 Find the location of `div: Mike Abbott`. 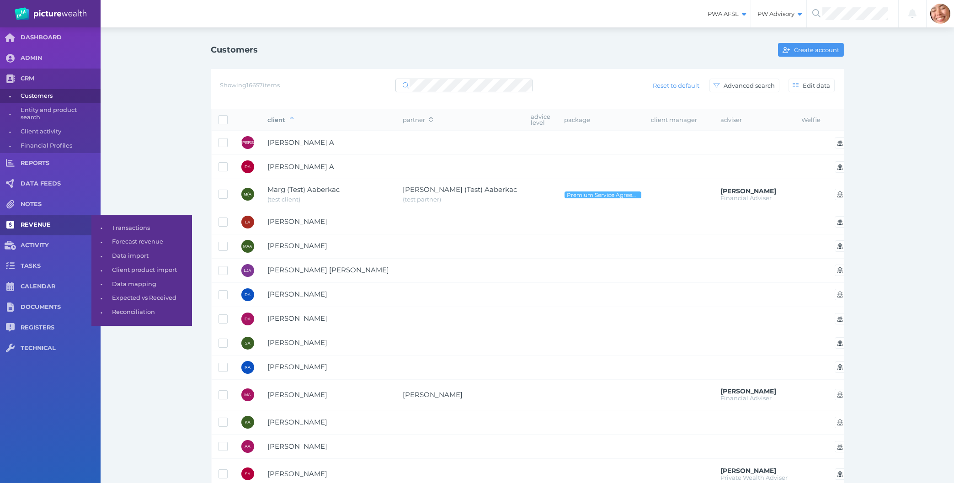

div: Mike Abbott is located at coordinates (248, 395).